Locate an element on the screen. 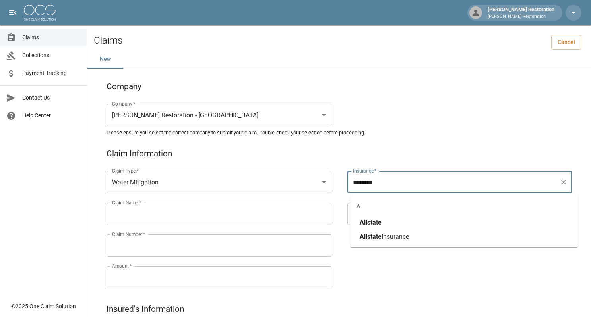 The width and height of the screenshot is (591, 317). label: Insurance is located at coordinates (364, 171).